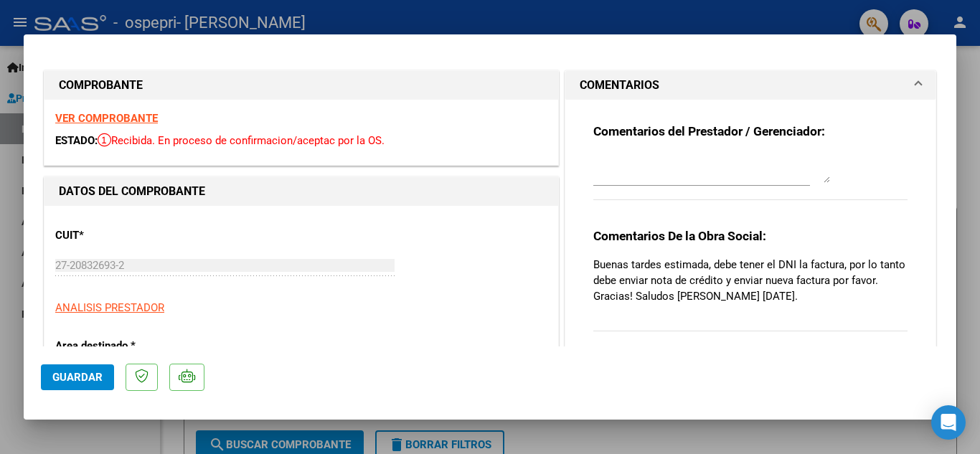 The height and width of the screenshot is (454, 980). Describe the element at coordinates (679, 236) in the screenshot. I see `strong: Comentarios De la Obra Social:` at that location.